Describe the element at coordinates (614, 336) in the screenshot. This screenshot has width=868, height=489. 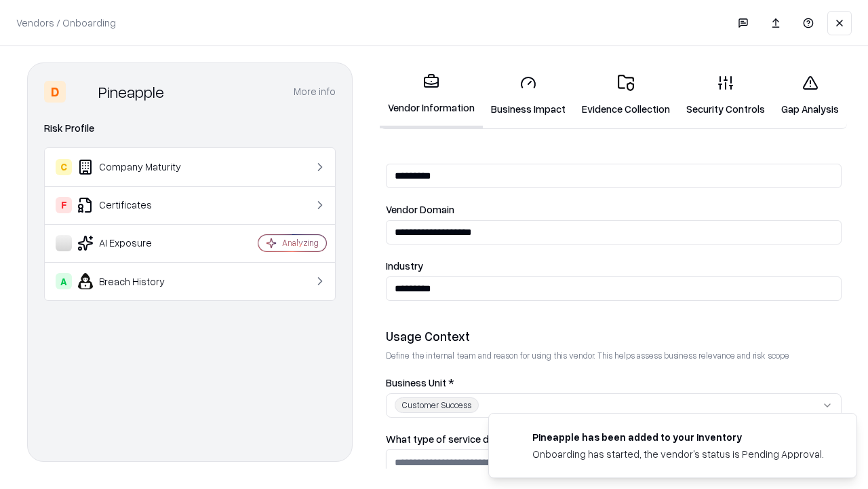
I see `div: Usage Context` at that location.